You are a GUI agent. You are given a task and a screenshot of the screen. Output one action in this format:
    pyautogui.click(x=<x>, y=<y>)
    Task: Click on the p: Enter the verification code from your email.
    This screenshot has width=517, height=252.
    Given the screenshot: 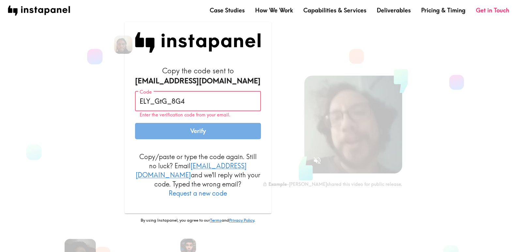 What is the action you would take?
    pyautogui.click(x=198, y=115)
    